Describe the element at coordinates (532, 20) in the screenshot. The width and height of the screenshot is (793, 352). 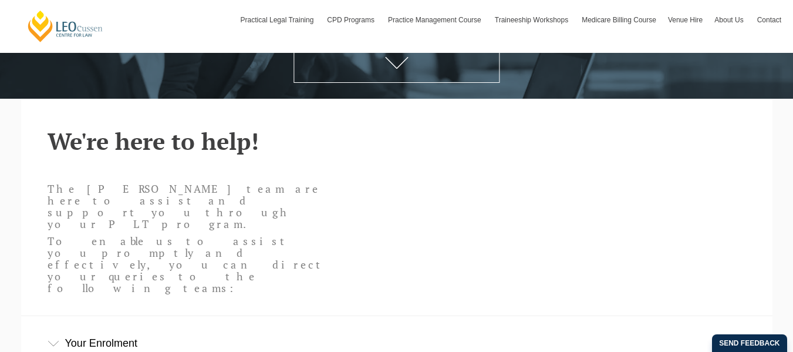
I see `a: Traineeship Workshops` at that location.